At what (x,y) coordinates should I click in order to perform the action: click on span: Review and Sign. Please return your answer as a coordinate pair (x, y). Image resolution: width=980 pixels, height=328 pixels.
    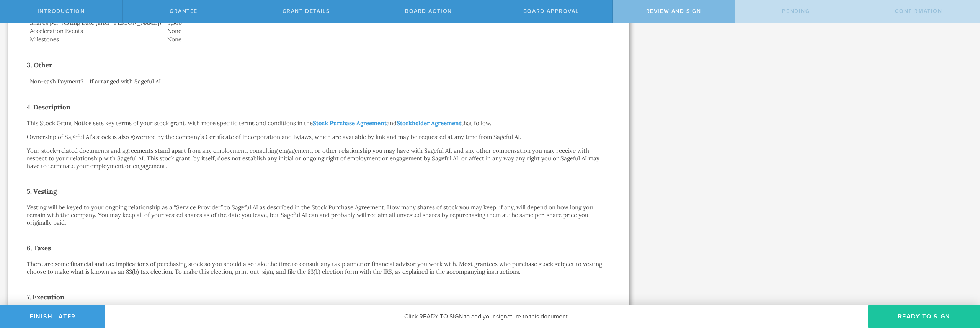
    Looking at the image, I should click on (674, 11).